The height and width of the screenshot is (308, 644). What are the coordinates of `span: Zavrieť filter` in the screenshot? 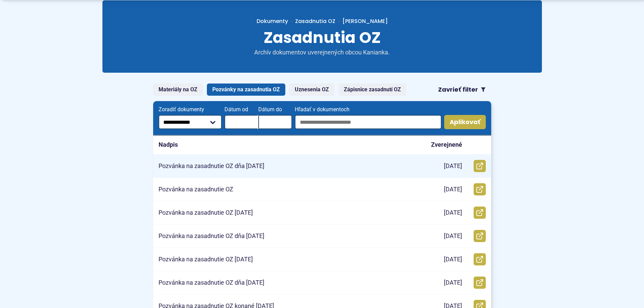 It's located at (458, 90).